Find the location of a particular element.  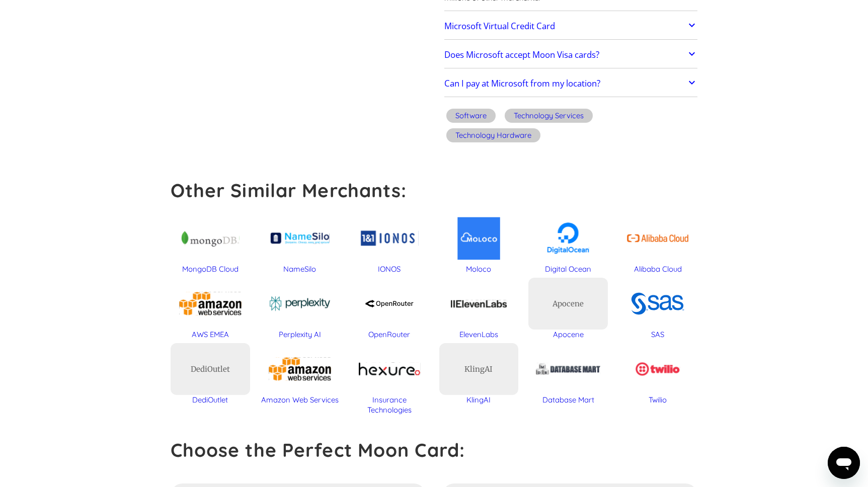

div: MongoDB Cloud is located at coordinates (210, 269).